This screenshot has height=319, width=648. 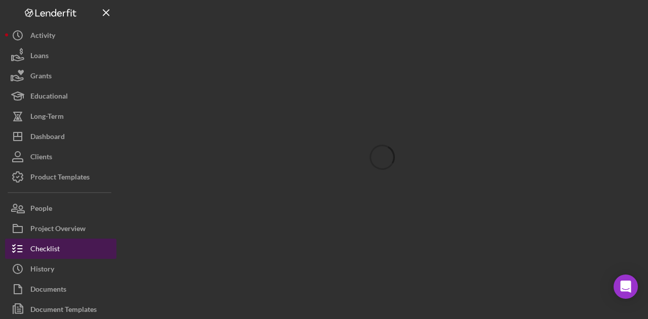 What do you see at coordinates (41, 158) in the screenshot?
I see `div: Clients` at bounding box center [41, 158].